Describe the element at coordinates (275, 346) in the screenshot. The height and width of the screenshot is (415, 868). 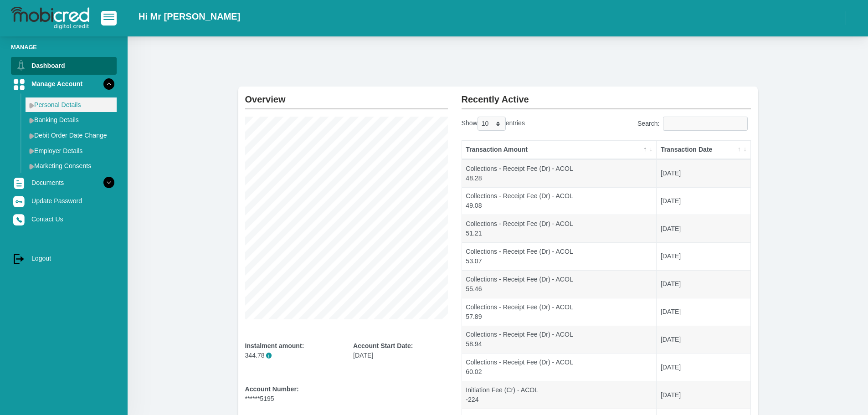
I see `b: Instalment amount:` at that location.